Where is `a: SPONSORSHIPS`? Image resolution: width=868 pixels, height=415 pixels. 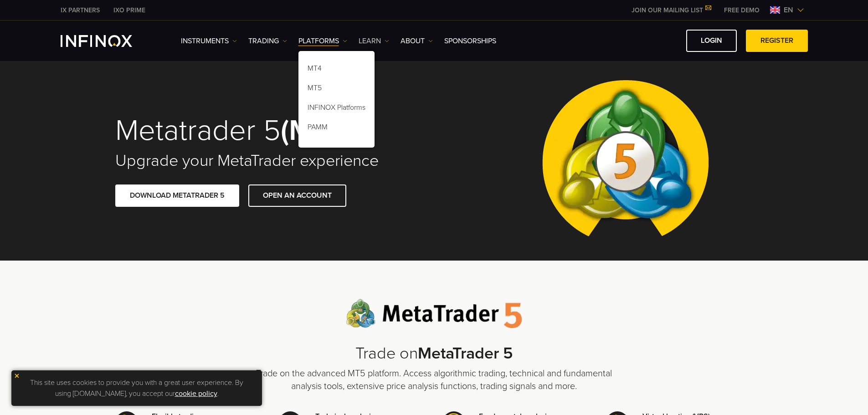
a: SPONSORSHIPS is located at coordinates (470, 41).